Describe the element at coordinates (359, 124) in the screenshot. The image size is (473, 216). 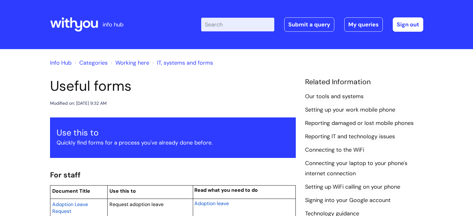
I see `a: Reporting damaged or lost mobile phones` at that location.